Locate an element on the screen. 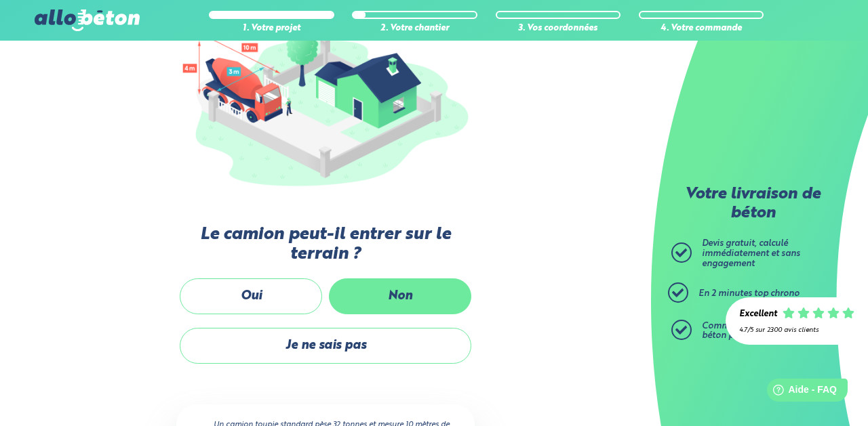 The height and width of the screenshot is (426, 868). img: allobéton is located at coordinates (87, 20).